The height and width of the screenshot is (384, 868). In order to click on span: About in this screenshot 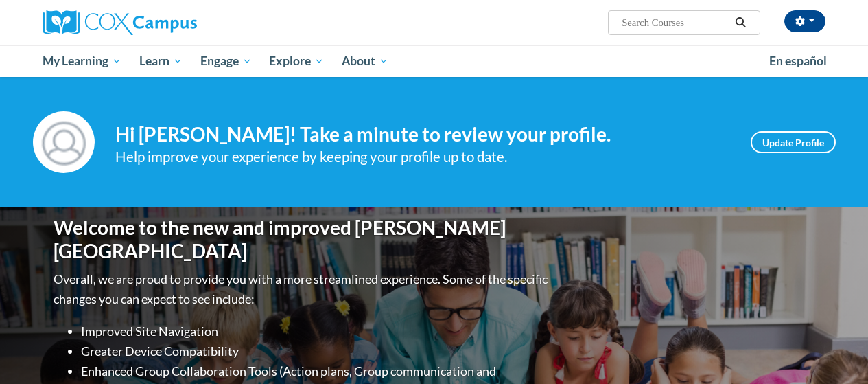, I will do `click(365, 61)`.